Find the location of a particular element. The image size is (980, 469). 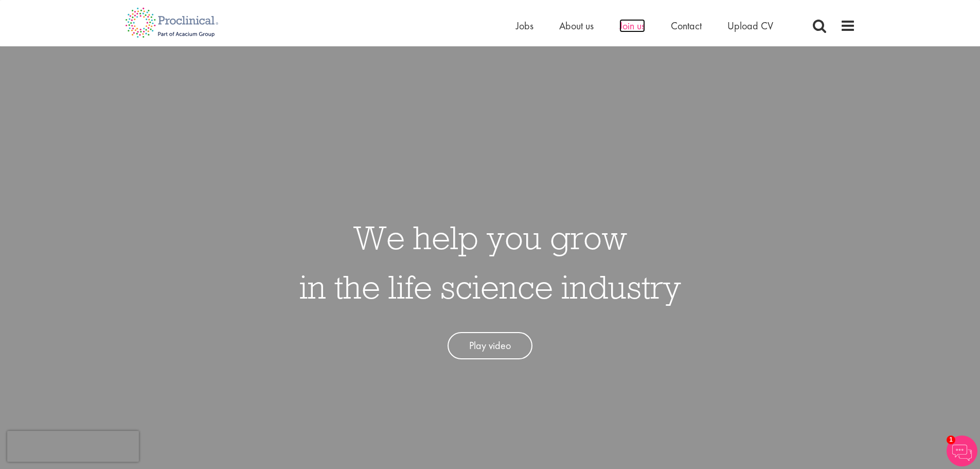

a: About us is located at coordinates (577, 25).